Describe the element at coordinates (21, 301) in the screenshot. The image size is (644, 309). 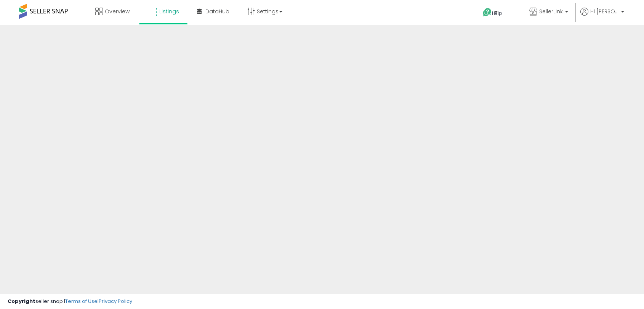
I see `strong: Copyright` at that location.